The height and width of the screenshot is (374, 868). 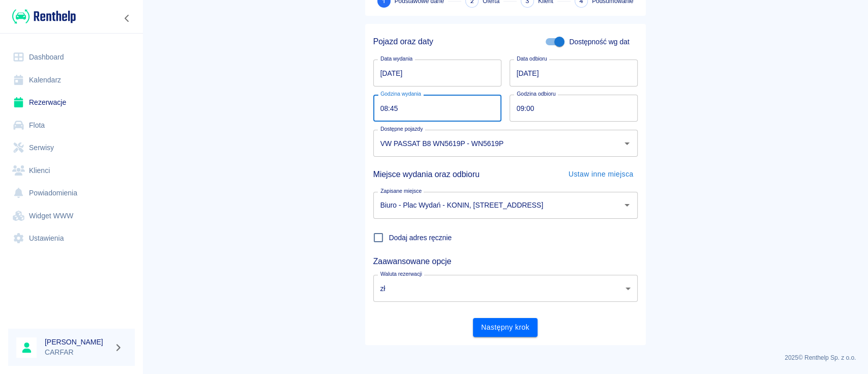 I want to click on label: Data wydania, so click(x=396, y=58).